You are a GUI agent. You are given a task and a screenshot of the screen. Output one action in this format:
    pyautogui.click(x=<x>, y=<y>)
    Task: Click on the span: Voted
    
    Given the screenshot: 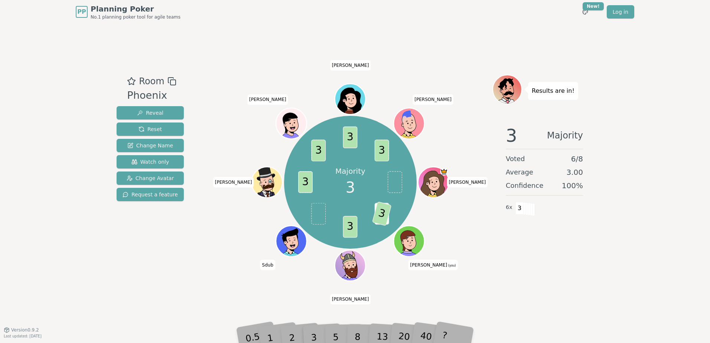 What is the action you would take?
    pyautogui.click(x=516, y=159)
    